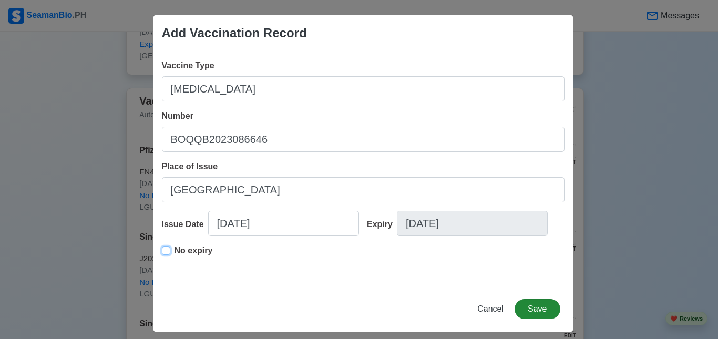 This screenshot has height=339, width=718. I want to click on span: Vaccine Type, so click(188, 65).